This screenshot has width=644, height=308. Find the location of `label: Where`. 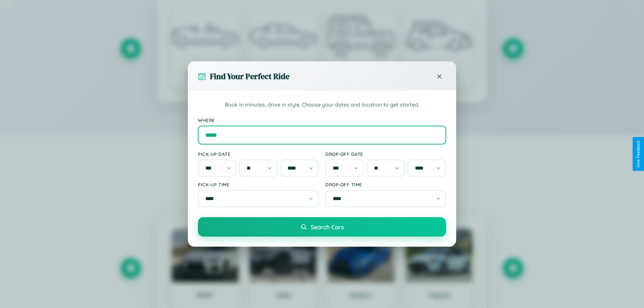

label: Where is located at coordinates (322, 120).